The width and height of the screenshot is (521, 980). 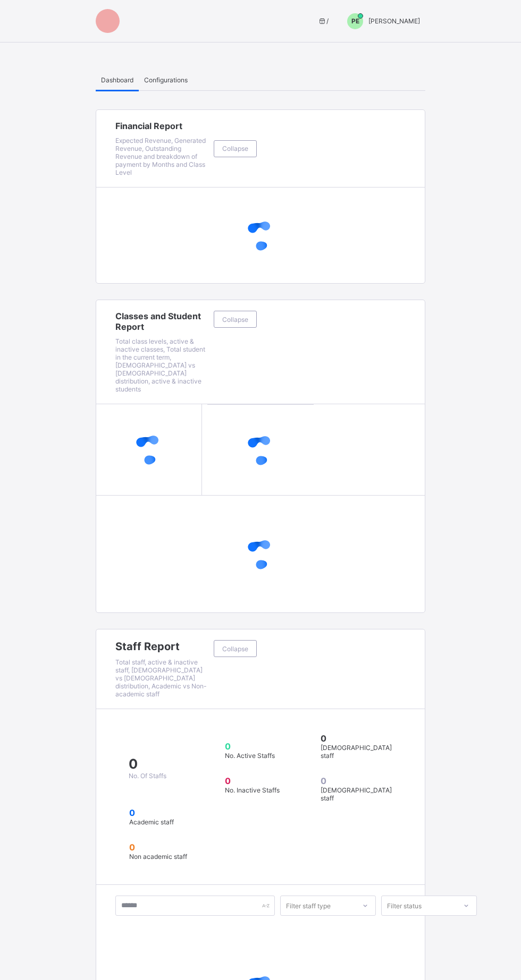 What do you see at coordinates (404, 906) in the screenshot?
I see `div: Filter status` at bounding box center [404, 906].